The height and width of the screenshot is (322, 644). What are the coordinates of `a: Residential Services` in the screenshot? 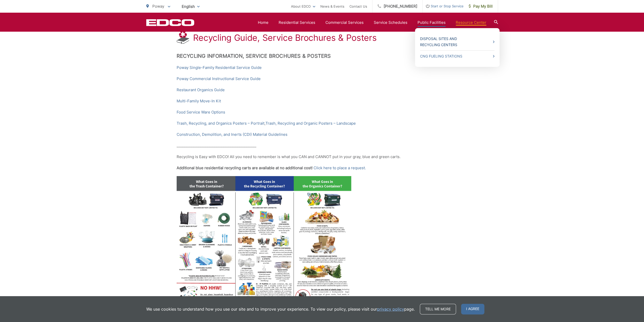 It's located at (297, 23).